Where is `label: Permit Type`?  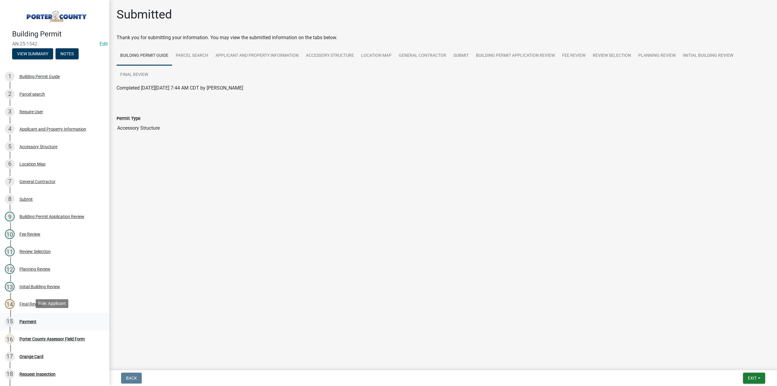 label: Permit Type is located at coordinates (128, 119).